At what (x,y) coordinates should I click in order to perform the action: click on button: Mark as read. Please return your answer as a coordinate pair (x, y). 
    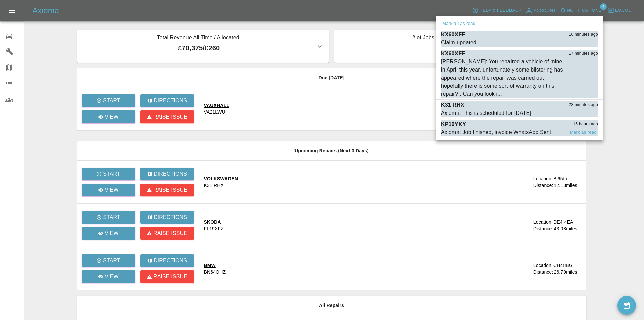
    Looking at the image, I should click on (584, 132).